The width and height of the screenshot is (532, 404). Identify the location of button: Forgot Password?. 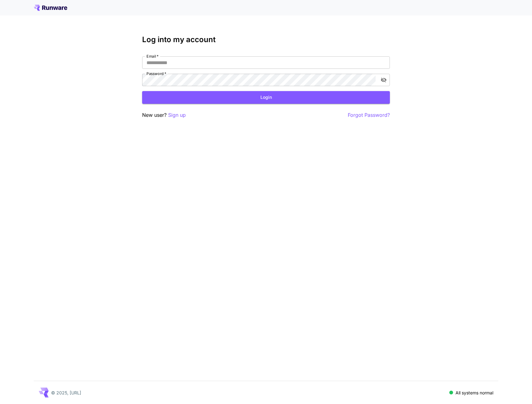
(369, 115).